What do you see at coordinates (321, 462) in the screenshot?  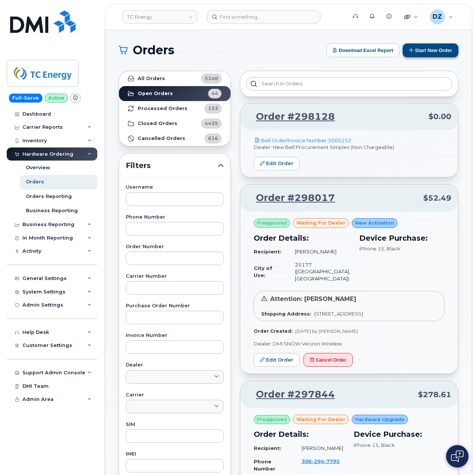 I see `span: 306` at bounding box center [321, 462].